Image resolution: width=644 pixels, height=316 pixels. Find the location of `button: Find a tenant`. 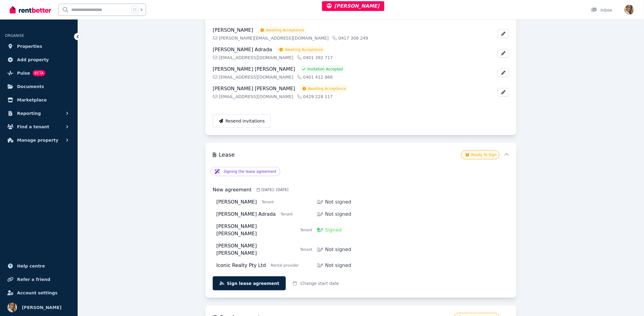

button: Find a tenant is located at coordinates (39, 127).